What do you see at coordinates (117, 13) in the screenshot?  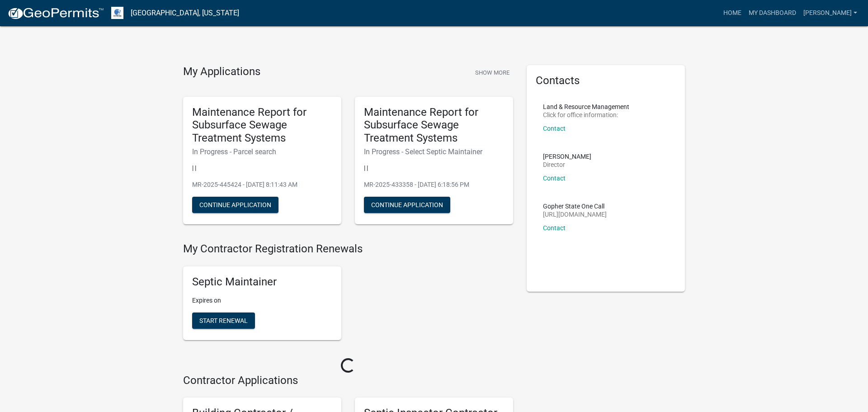 I see `img: Otter Tail County, Minnesota` at bounding box center [117, 13].